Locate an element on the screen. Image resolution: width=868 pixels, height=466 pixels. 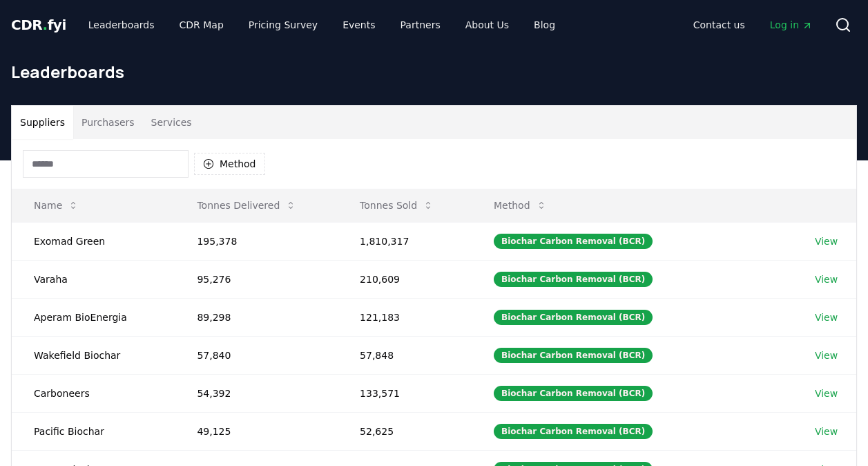
a: CDR.fyi is located at coordinates (39, 24).